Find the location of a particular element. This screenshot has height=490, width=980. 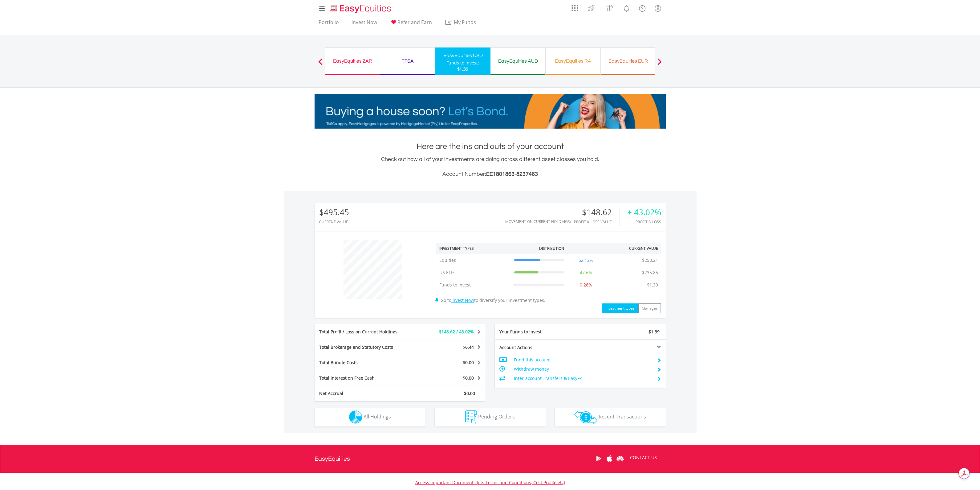

span: My Funds is located at coordinates (464, 22).